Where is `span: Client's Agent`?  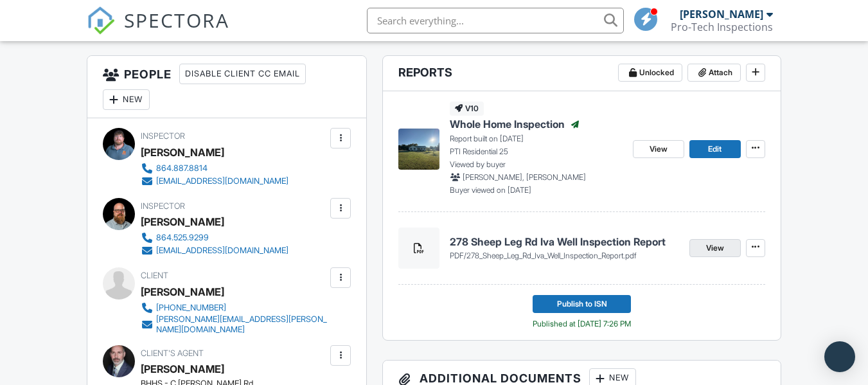
span: Client's Agent is located at coordinates (172, 352).